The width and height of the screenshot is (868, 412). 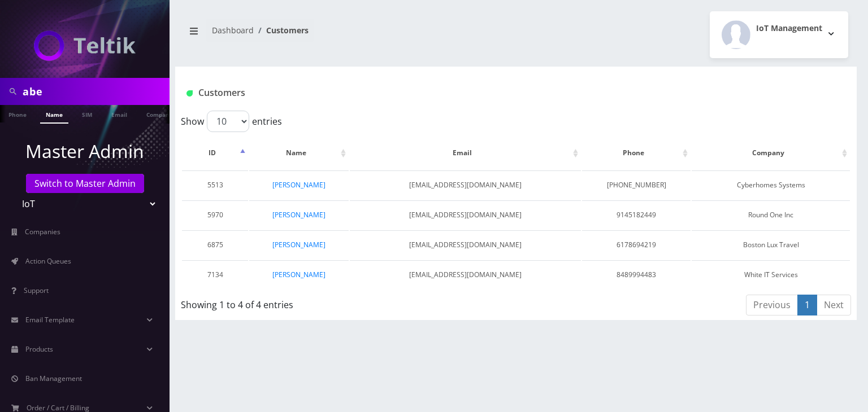 I want to click on td: 6875, so click(x=215, y=244).